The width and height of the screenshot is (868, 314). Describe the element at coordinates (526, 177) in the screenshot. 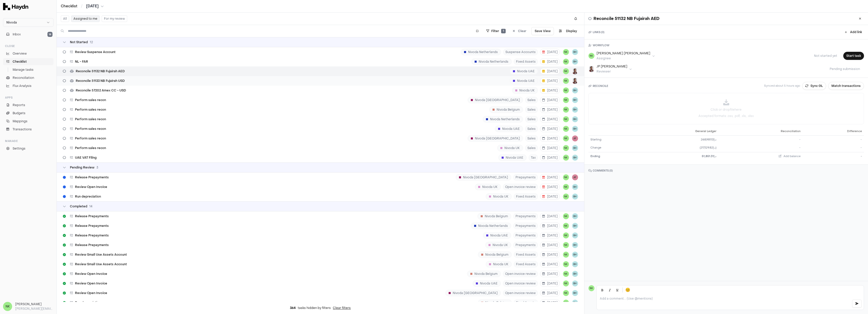

I see `span: Prepayments` at that location.